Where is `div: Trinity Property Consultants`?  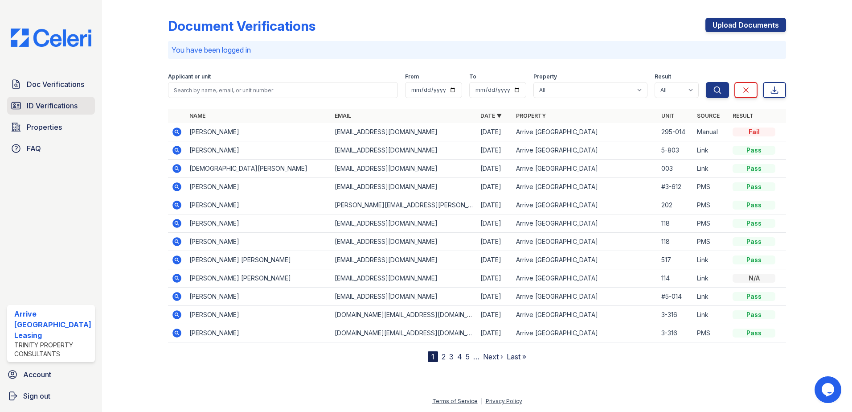
div: Trinity Property Consultants is located at coordinates (53, 349).